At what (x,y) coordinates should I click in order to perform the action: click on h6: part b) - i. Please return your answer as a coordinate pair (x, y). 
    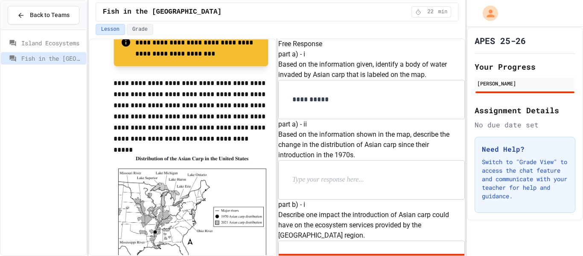
    Looking at the image, I should click on (372, 205).